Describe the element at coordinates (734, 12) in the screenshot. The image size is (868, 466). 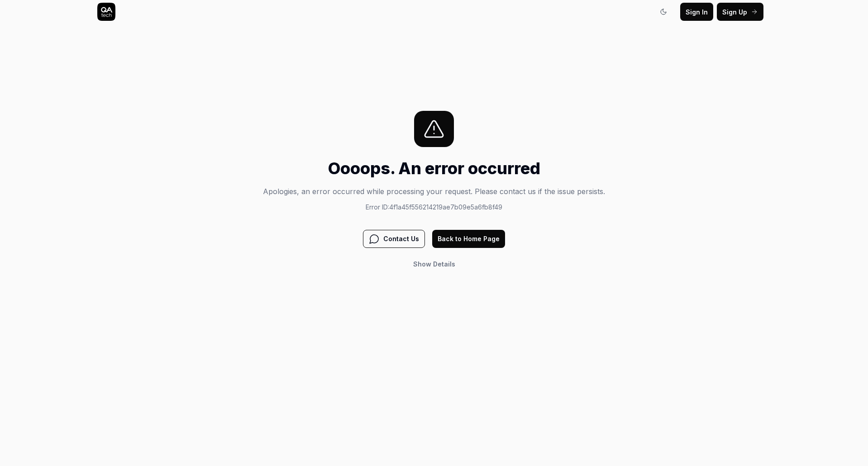
I see `span: Sign Up` at that location.